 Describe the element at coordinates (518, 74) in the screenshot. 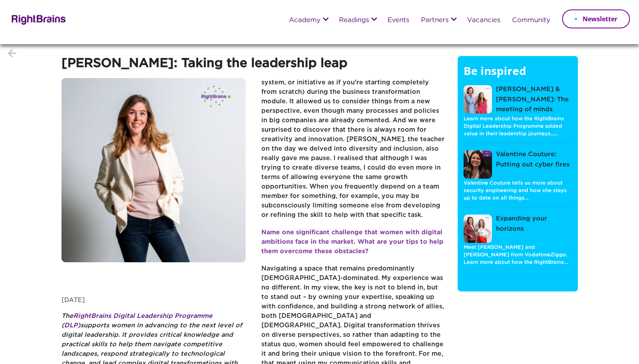

I see `h5: Be inspired` at that location.